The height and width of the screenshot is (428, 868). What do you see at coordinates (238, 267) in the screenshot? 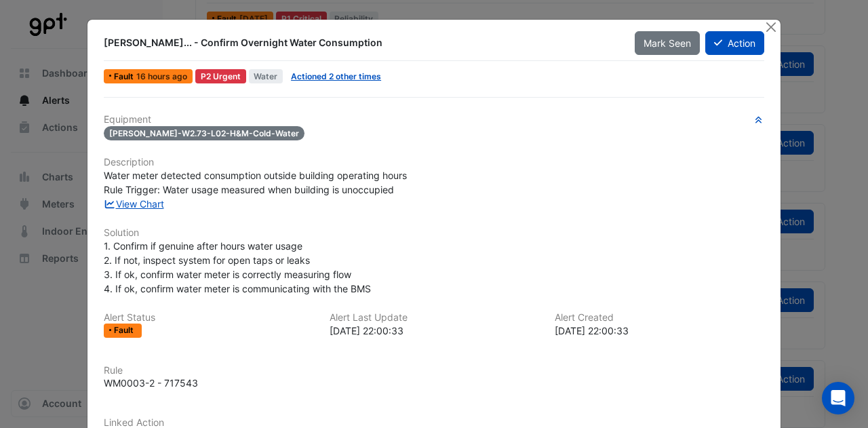
I see `span: 1. Confirm if genuine after hours water usage 2. If not, inspect system for open taps or leaks 3....` at bounding box center [238, 267].